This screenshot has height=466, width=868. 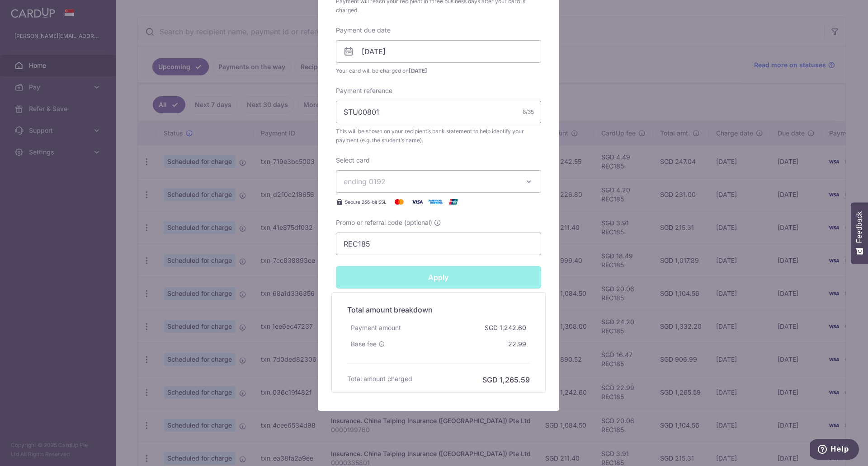 I want to click on span: Help, so click(x=29, y=10).